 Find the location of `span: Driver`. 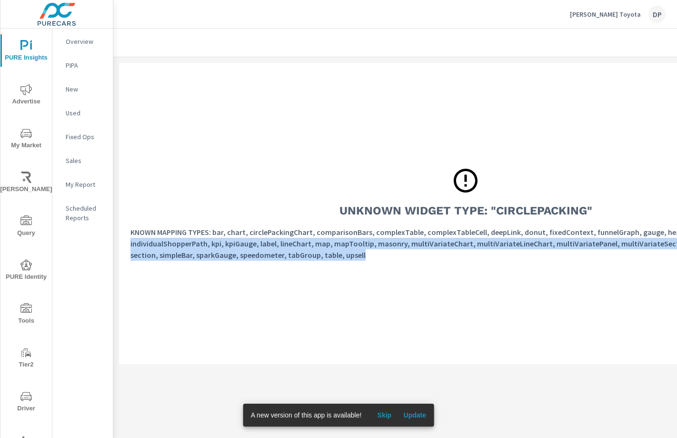

span: Driver is located at coordinates (26, 402).